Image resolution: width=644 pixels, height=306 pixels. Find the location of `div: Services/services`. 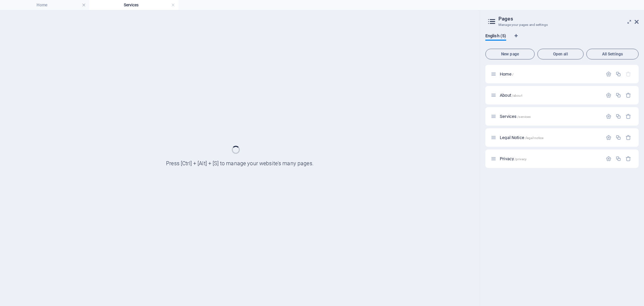

div: Services/services is located at coordinates (550, 116).